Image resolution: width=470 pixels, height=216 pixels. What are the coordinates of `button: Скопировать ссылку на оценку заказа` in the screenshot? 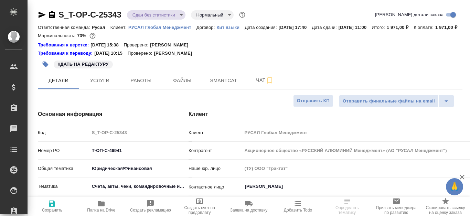 It's located at (445, 207).